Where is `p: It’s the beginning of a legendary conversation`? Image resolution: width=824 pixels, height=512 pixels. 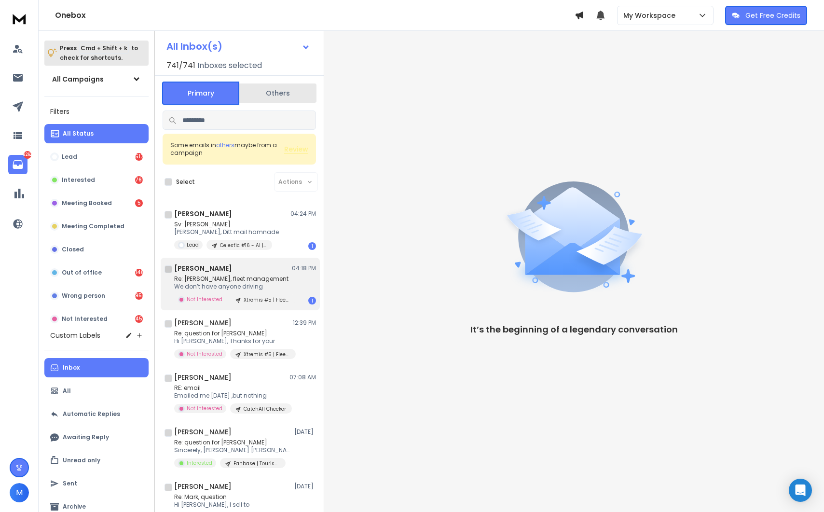
p: It’s the beginning of a legendary conversation is located at coordinates (574, 329).